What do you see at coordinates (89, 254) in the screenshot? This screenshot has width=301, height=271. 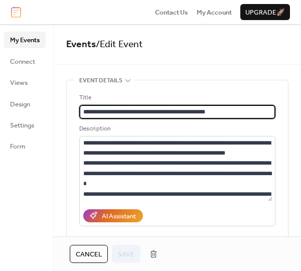 I see `button: Cancel` at bounding box center [89, 254].